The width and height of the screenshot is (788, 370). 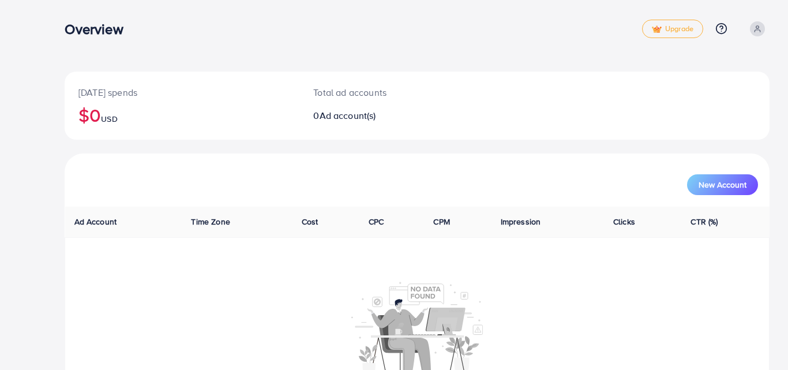 What do you see at coordinates (723, 185) in the screenshot?
I see `span: New Account` at bounding box center [723, 185].